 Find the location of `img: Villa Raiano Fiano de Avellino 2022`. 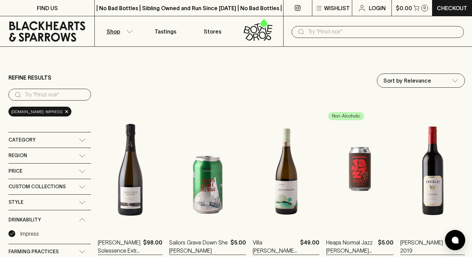

img: Villa Raiano Fiano de Avellino 2022 is located at coordinates (286, 169).